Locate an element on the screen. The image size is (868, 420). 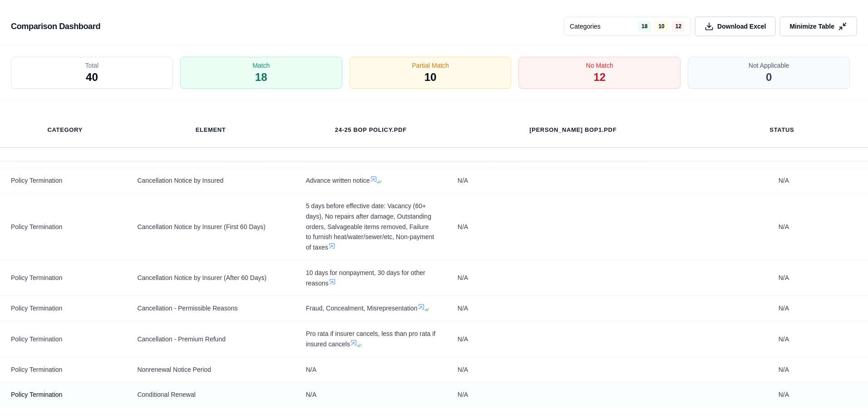
span: 0 is located at coordinates (769, 77).